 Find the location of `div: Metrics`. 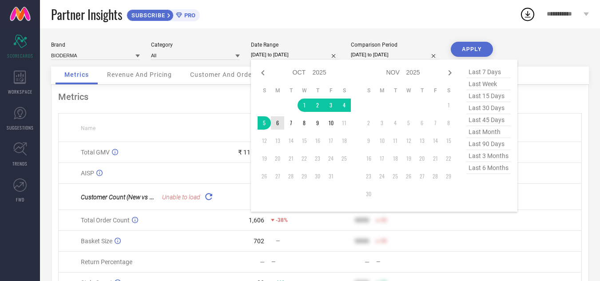

div: Metrics is located at coordinates (320, 97).